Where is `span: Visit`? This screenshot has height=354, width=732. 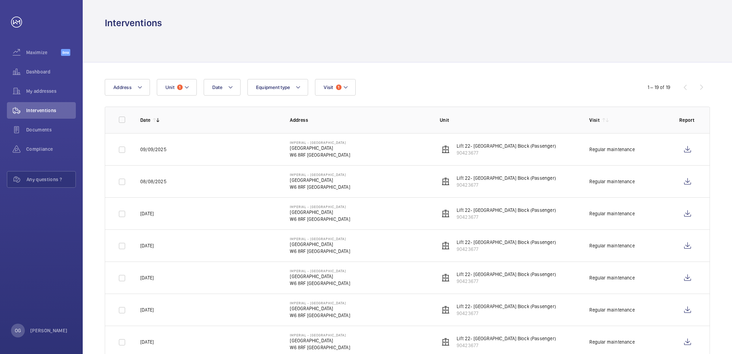 span: Visit is located at coordinates (328, 87).